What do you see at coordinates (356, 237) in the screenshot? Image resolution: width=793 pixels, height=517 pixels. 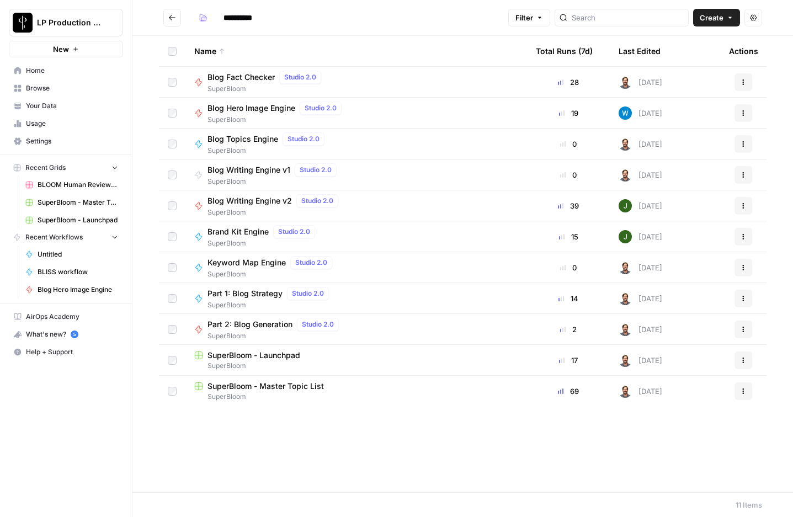 I see `a: Brand Kit EngineStudio 2.0SuperBloom` at bounding box center [356, 237].